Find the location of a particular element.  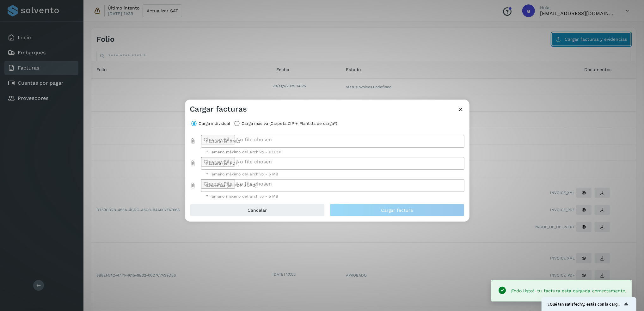

button: Cargar factura is located at coordinates (397, 210).